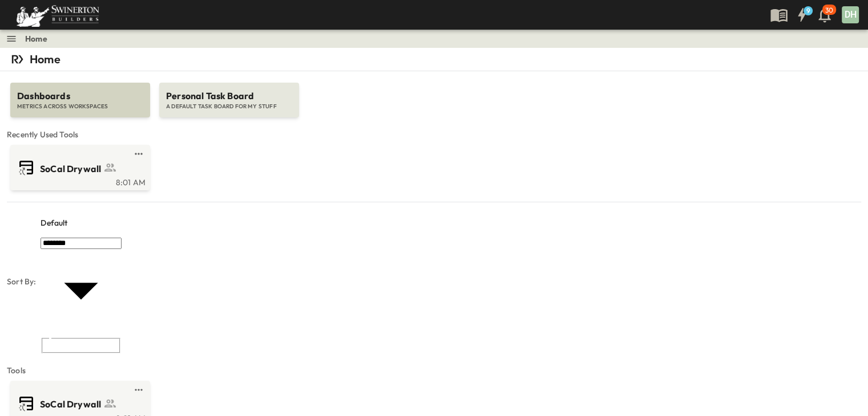 Image resolution: width=868 pixels, height=416 pixels. Describe the element at coordinates (829, 10) in the screenshot. I see `p: 30` at that location.